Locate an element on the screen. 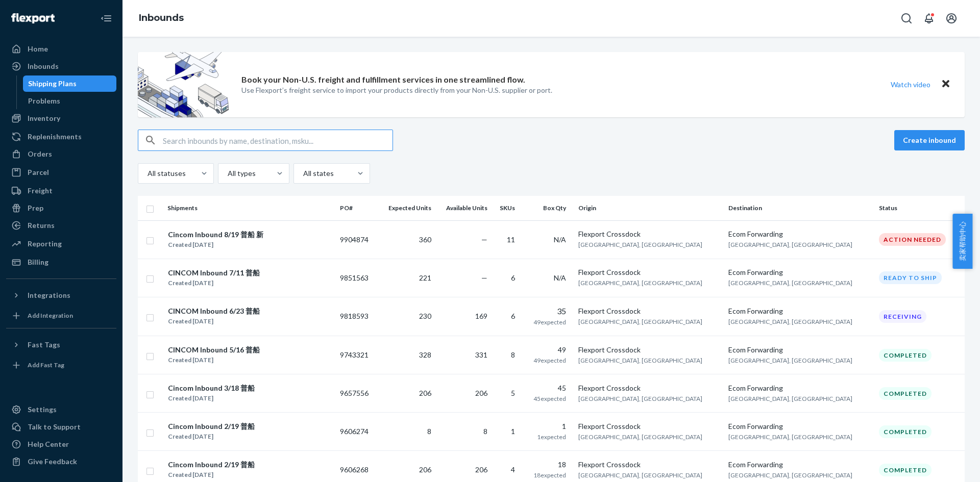 The height and width of the screenshot is (482, 980). th: Destination is located at coordinates (799, 208).